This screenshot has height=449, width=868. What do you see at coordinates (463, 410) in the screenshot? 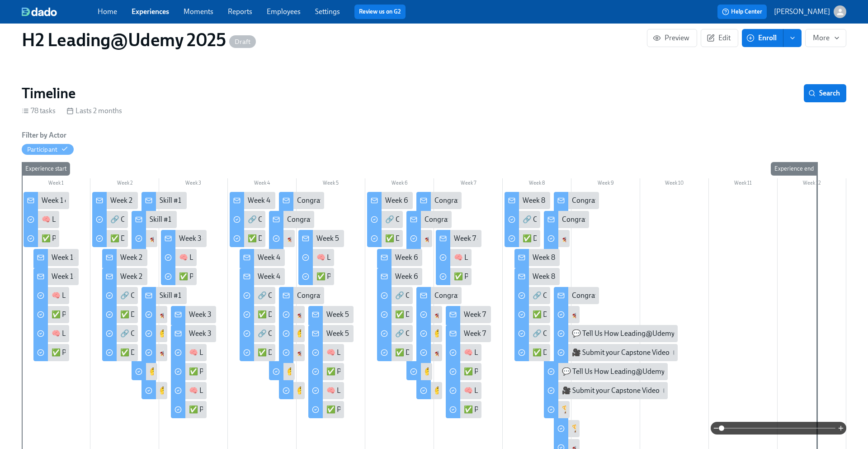
I see `div: ✅ Put Your Cross-Functional Collaboration Skills into Practice` at bounding box center [463, 410].